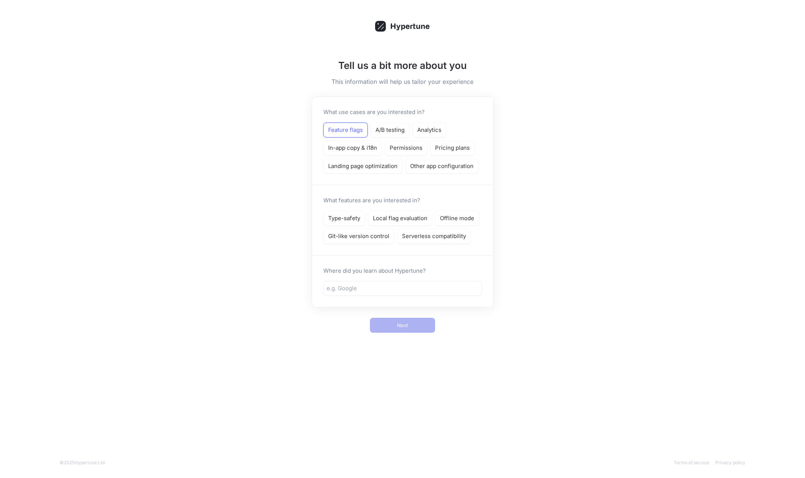 This screenshot has width=805, height=478. What do you see at coordinates (452, 148) in the screenshot?
I see `p: Pricing plans` at bounding box center [452, 148].